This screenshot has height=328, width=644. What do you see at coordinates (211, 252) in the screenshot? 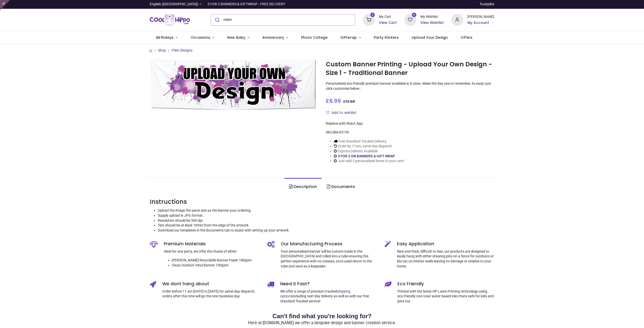
I see `p: Ideal for any party, we offer the choice of either:` at bounding box center [211, 252].